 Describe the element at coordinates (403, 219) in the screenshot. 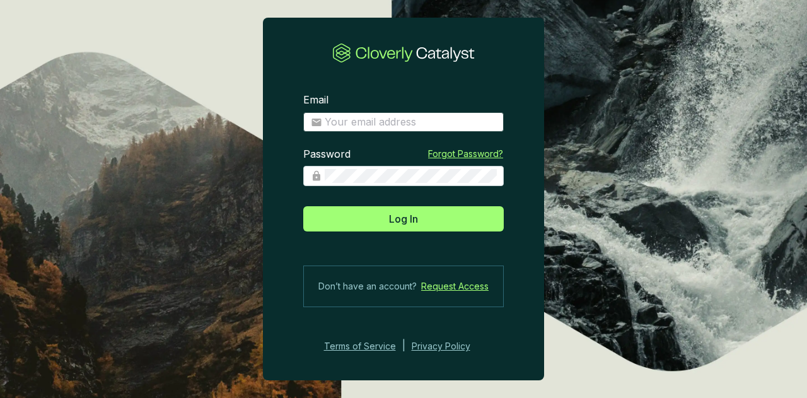

I see `span: Log In` at that location.